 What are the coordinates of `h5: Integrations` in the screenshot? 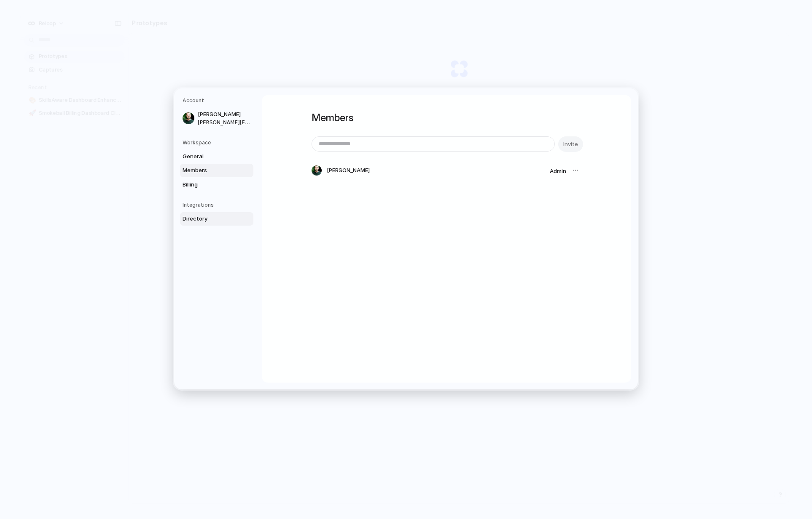 It's located at (218, 205).